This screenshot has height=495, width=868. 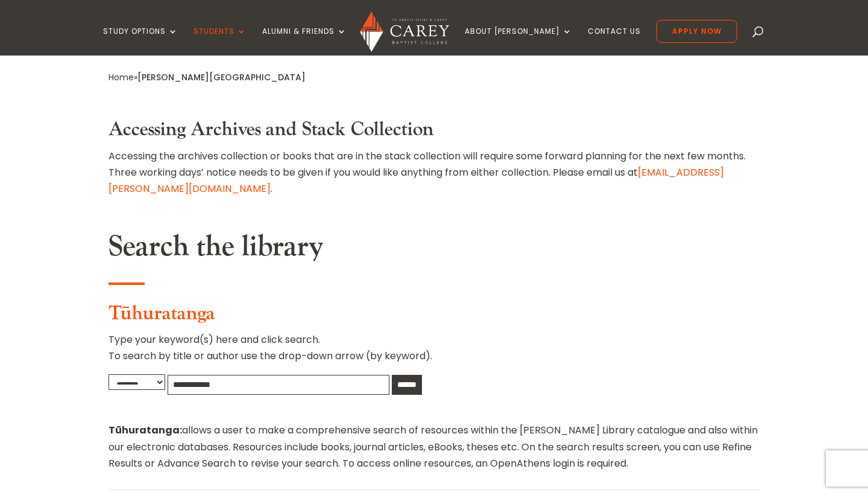 What do you see at coordinates (220, 41) in the screenshot?
I see `a: Students` at bounding box center [220, 41].